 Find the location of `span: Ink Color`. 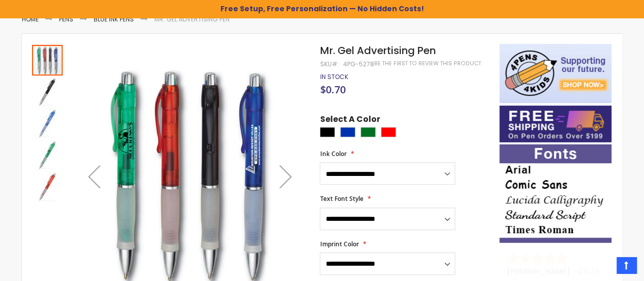

span: Ink Color is located at coordinates (333, 153).